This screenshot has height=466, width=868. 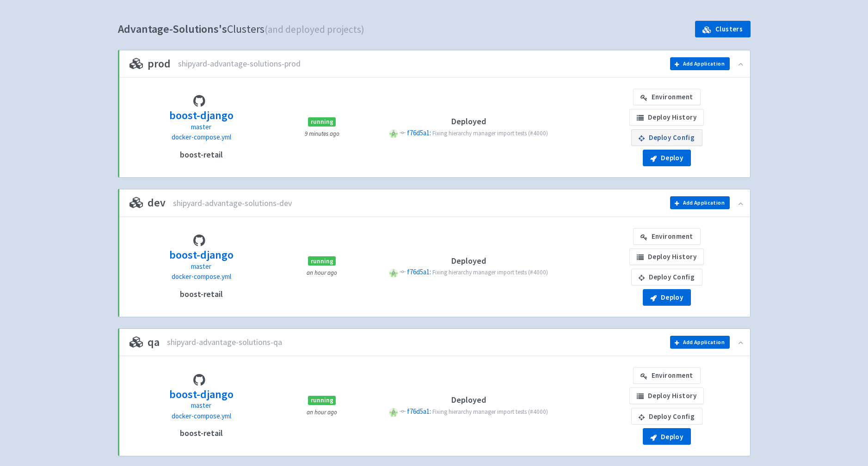 What do you see at coordinates (722, 29) in the screenshot?
I see `a: Clusters` at bounding box center [722, 29].